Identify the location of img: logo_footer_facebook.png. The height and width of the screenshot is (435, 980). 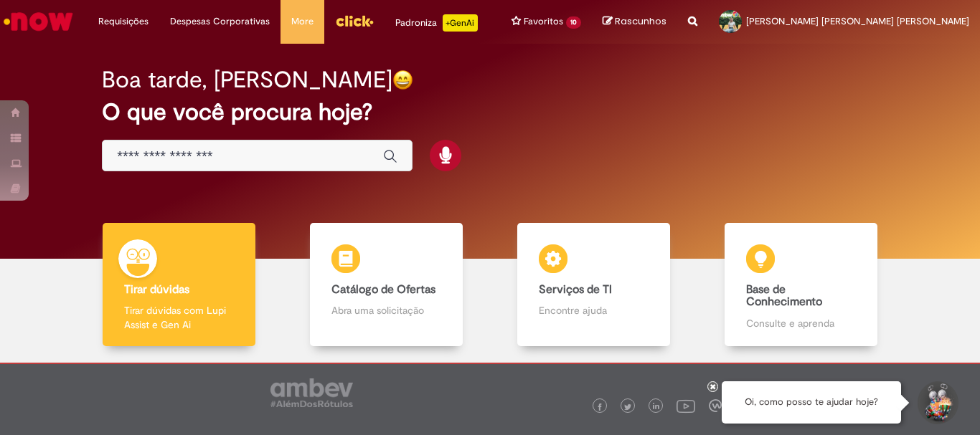
(599, 407).